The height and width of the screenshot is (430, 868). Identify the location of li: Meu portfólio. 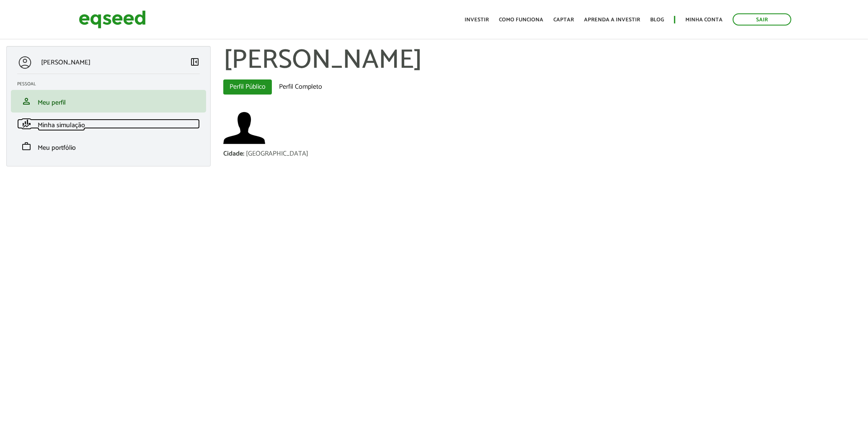
(108, 147).